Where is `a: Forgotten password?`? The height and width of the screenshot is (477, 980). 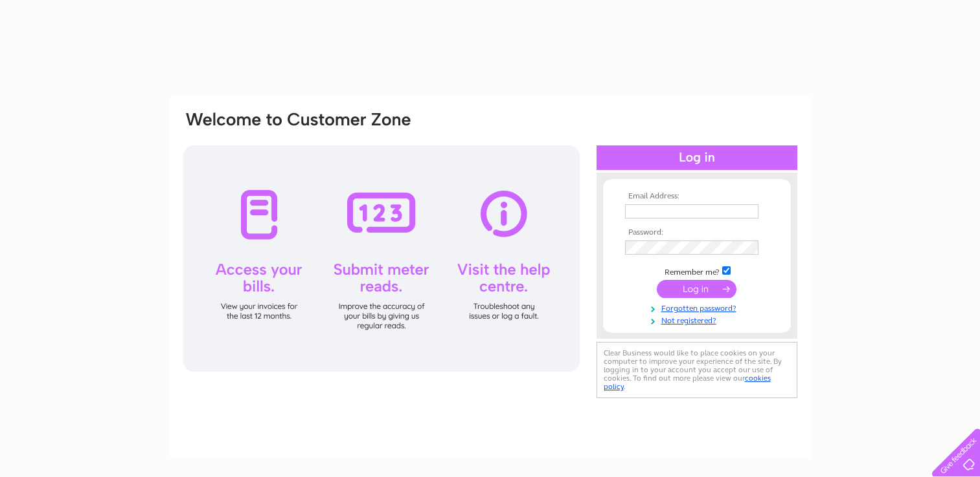
a: Forgotten password? is located at coordinates (698, 307).